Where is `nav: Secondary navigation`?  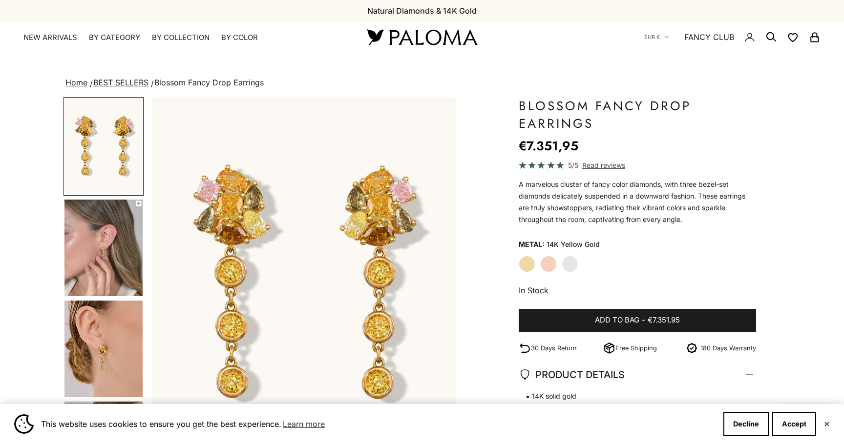 nav: Secondary navigation is located at coordinates (732, 37).